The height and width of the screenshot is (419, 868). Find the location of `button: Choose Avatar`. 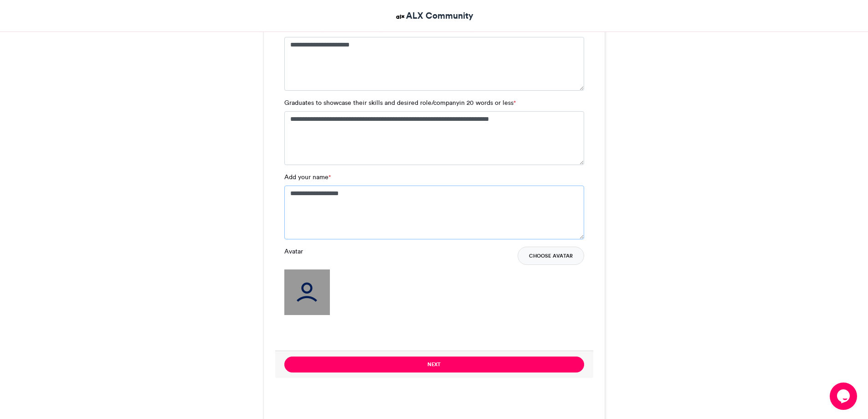

button: Choose Avatar is located at coordinates (551, 256).